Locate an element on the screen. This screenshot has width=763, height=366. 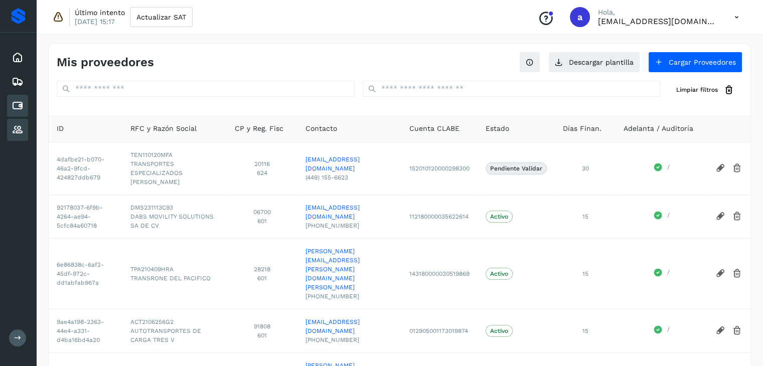
span: TEN110120MFA is located at coordinates (175, 155).